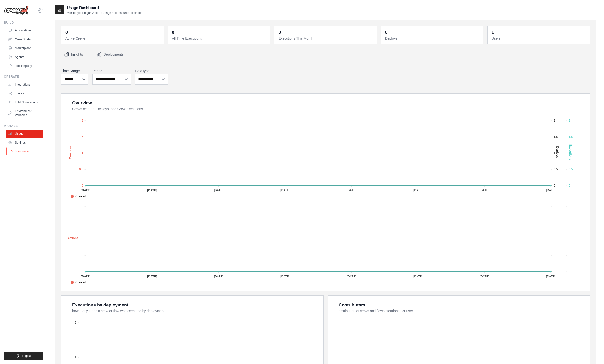  Describe the element at coordinates (352, 305) in the screenshot. I see `div: Contributors` at that location.